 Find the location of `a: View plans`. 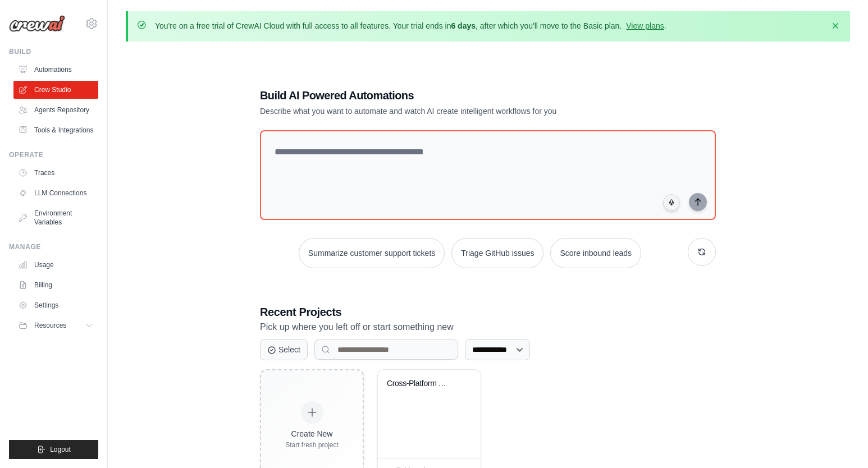

a: View plans is located at coordinates (645, 26).